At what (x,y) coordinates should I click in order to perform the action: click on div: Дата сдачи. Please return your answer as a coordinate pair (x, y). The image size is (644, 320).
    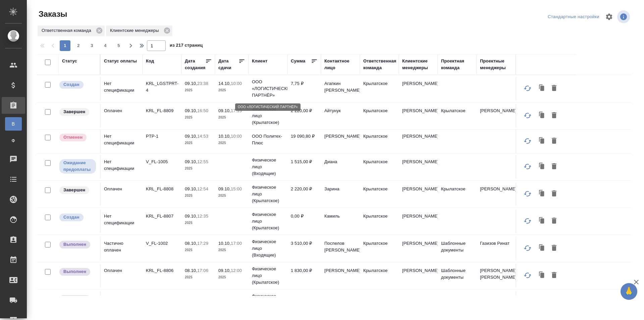
    Looking at the image, I should click on (228, 64).